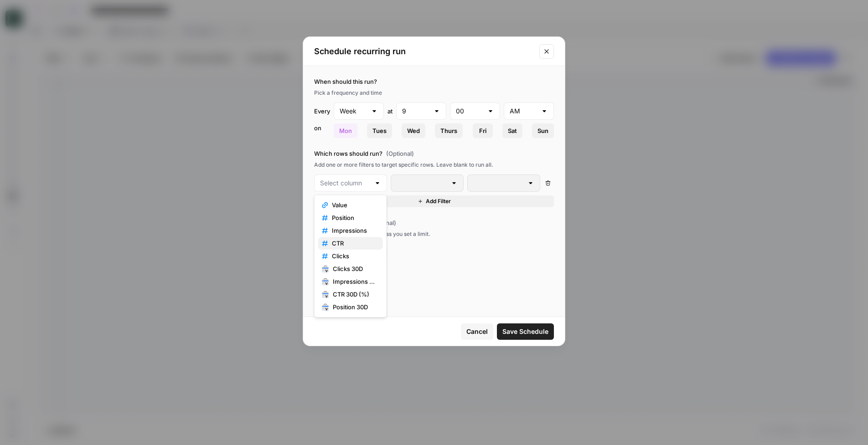 The width and height of the screenshot is (868, 445). What do you see at coordinates (523, 111) in the screenshot?
I see `input: AM` at bounding box center [523, 111].